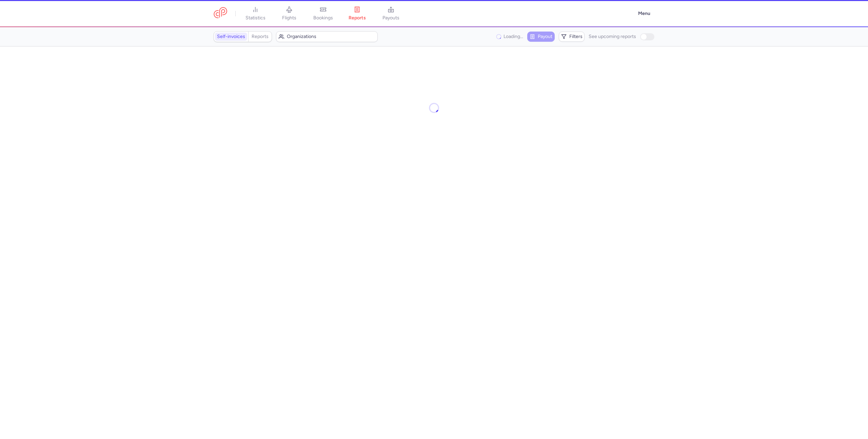 This screenshot has height=439, width=868. What do you see at coordinates (357, 18) in the screenshot?
I see `span: reports` at bounding box center [357, 18].